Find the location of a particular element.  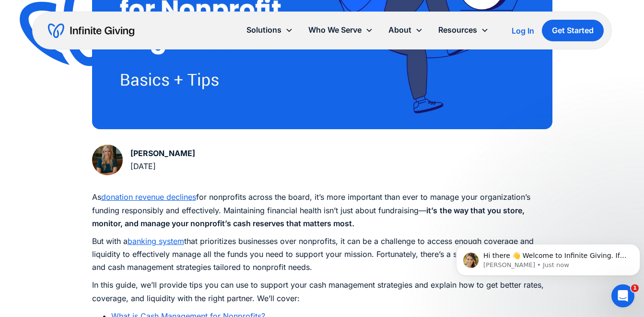

div: Log In is located at coordinates (522, 31).